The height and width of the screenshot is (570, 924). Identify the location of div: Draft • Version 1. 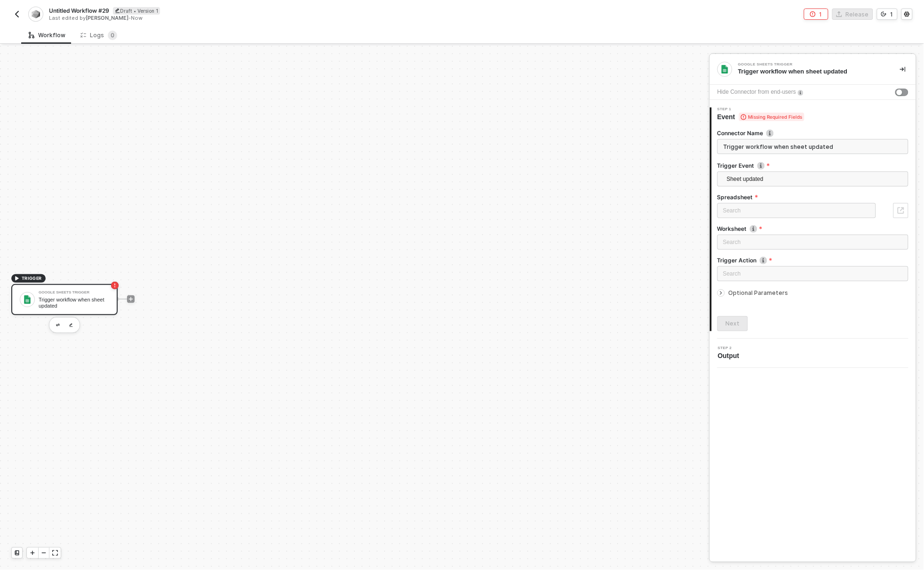
(137, 11).